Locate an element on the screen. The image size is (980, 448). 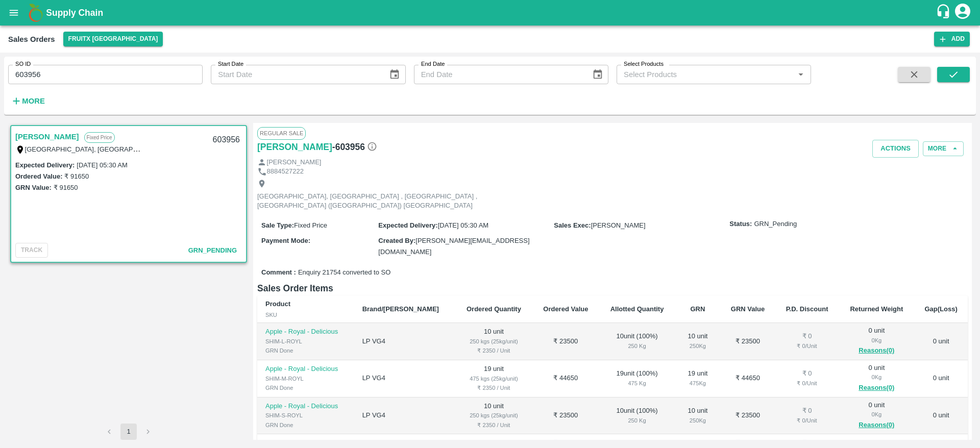
b: GRN is located at coordinates (698, 308).